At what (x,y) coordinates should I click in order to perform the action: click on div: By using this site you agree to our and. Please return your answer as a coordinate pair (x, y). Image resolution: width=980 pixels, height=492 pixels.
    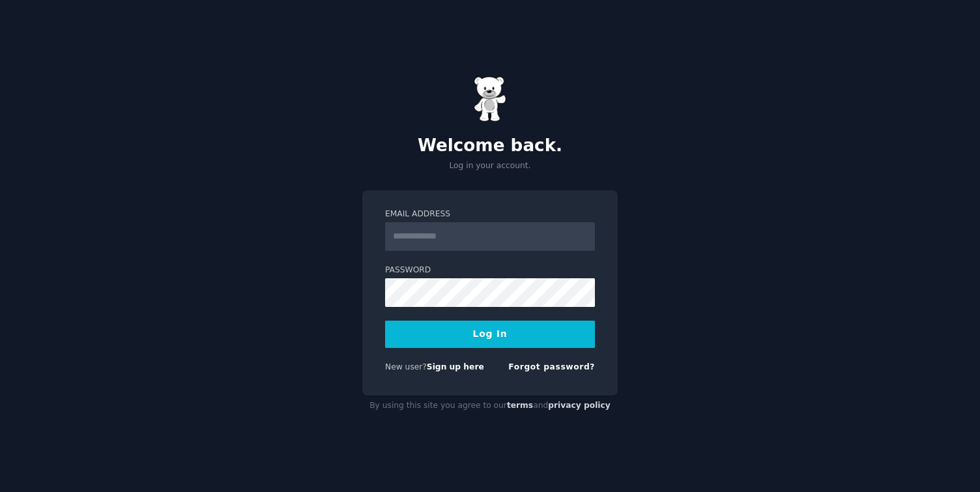
    Looking at the image, I should click on (490, 405).